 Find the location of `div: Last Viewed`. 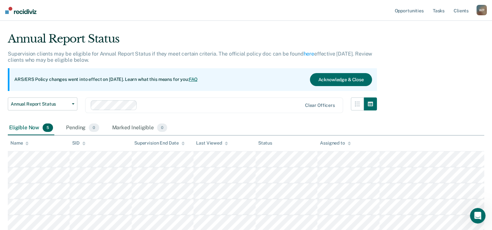

div: Last Viewed is located at coordinates (212, 143).